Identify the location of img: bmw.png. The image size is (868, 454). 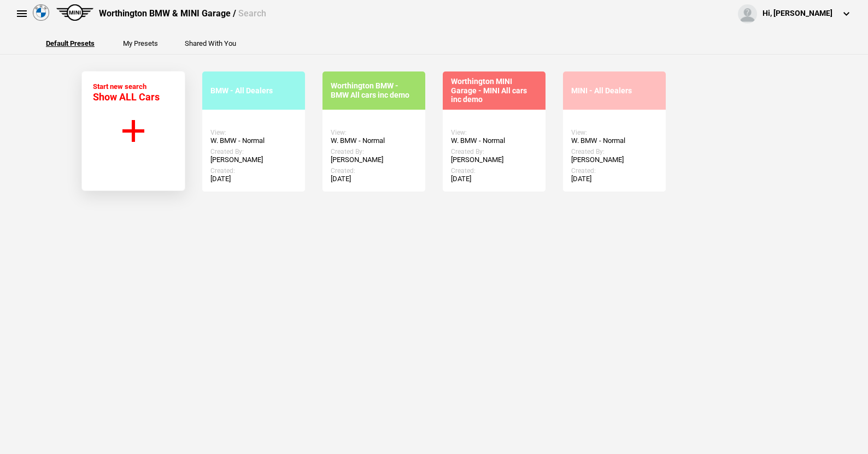
(41, 13).